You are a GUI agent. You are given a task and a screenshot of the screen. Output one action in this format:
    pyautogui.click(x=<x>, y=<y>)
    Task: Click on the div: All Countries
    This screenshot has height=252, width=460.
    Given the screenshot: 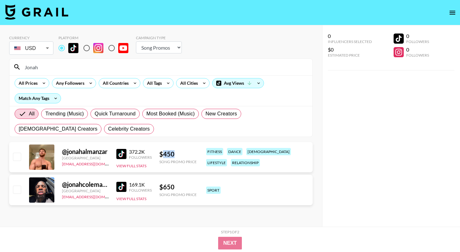 What is the action you would take?
    pyautogui.click(x=115, y=83)
    